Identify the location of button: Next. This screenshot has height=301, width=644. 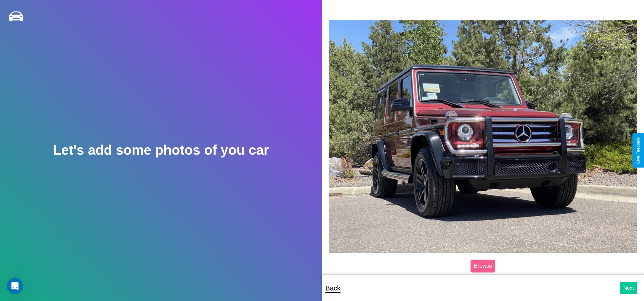
(628, 288).